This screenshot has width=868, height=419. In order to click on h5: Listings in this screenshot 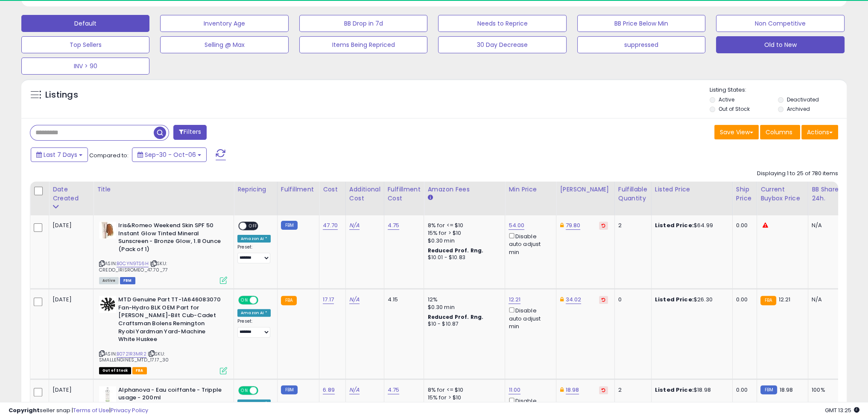, I will do `click(62, 95)`.